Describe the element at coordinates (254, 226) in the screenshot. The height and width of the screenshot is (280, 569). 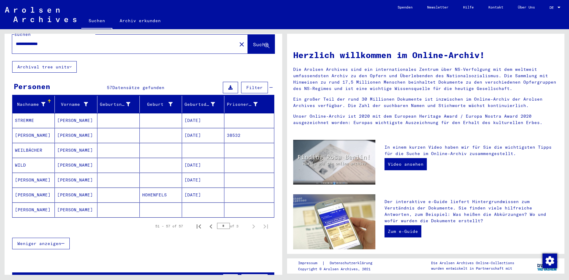
I see `button: Next page` at that location.